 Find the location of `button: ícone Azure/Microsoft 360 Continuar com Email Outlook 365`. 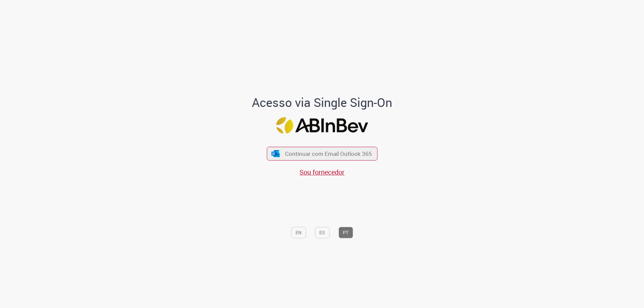

button: ícone Azure/Microsoft 360 Continuar com Email Outlook 365 is located at coordinates (322, 153).